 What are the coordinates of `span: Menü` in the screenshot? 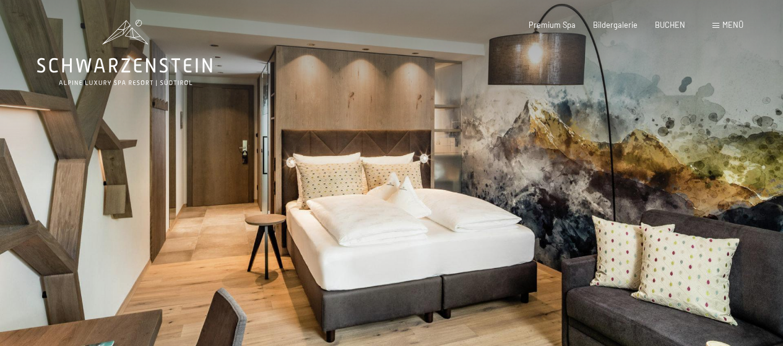 It's located at (733, 25).